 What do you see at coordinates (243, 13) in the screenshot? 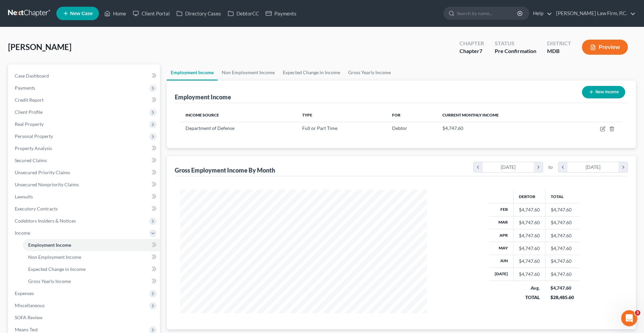
I see `a: DebtorCC` at bounding box center [243, 13].